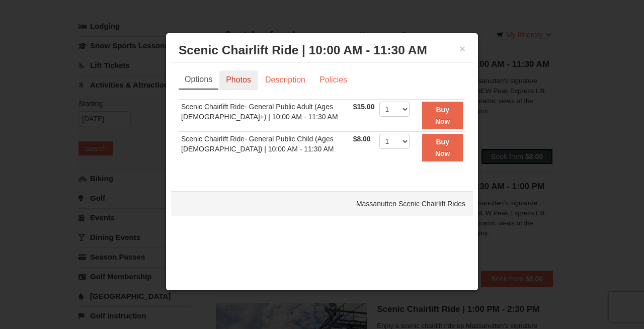 The image size is (644, 329). I want to click on a: Policies, so click(333, 80).